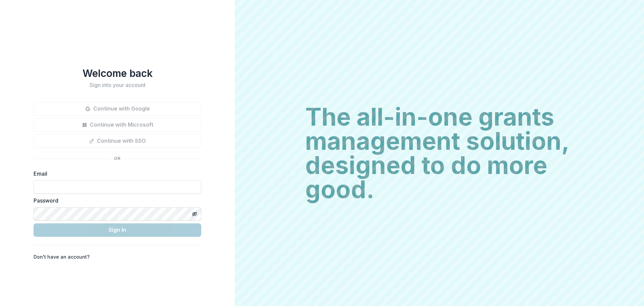  I want to click on p: Don't have an account?, so click(61, 256).